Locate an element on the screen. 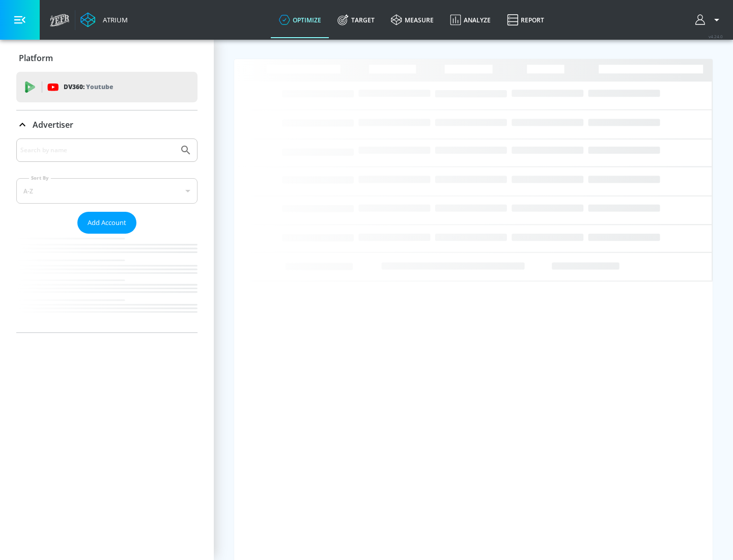  a: Target is located at coordinates (356, 19).